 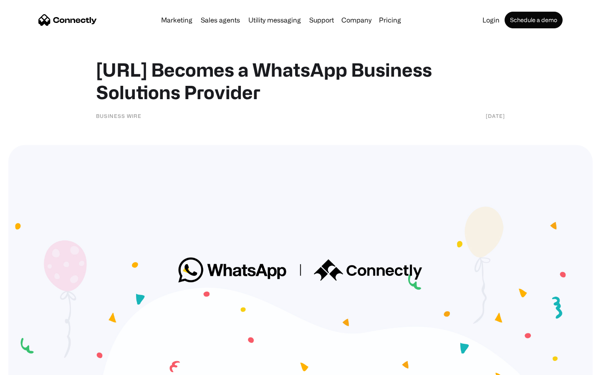 I want to click on div: Business Wire, so click(x=118, y=116).